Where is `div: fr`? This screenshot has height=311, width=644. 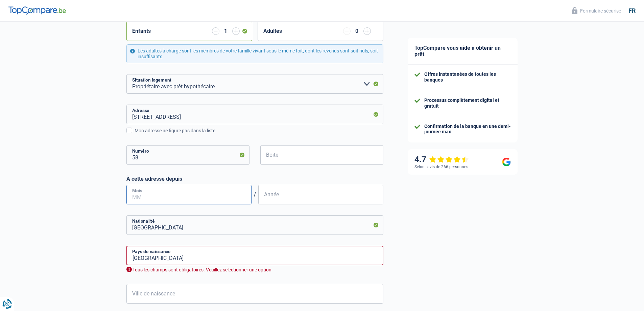 div: fr is located at coordinates (632, 11).